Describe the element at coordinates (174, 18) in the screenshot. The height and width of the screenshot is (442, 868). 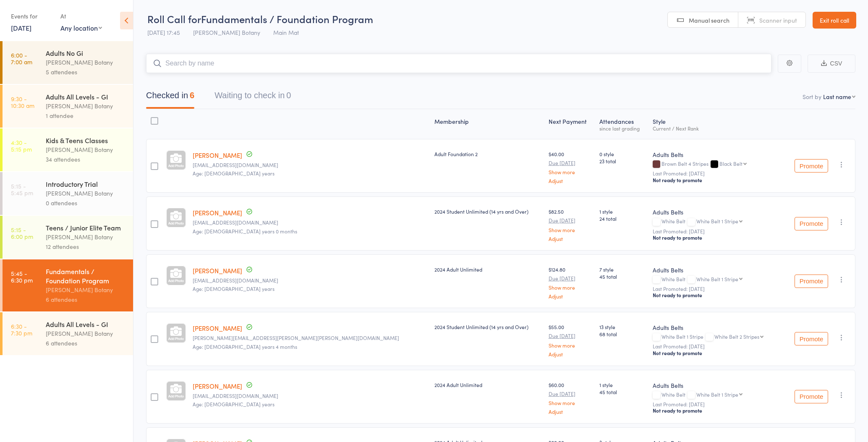
I see `span: Roll Call for` at that location.